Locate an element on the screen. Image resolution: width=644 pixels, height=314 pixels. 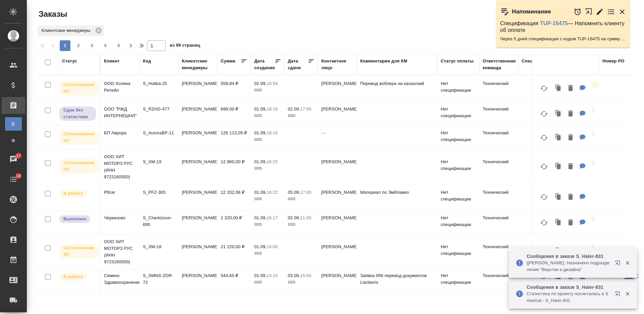
p: Выполнен is located at coordinates (75, 219).